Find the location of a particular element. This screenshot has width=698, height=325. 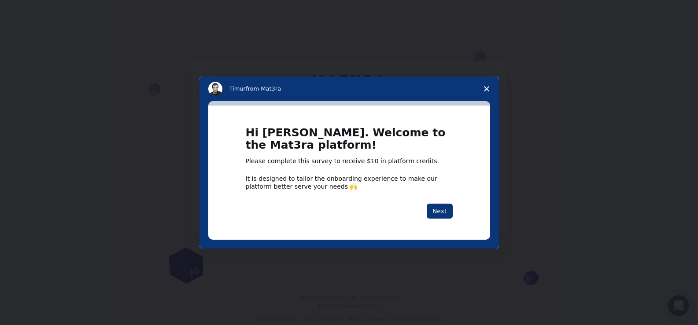

span: from Mat3ra is located at coordinates (263, 88).